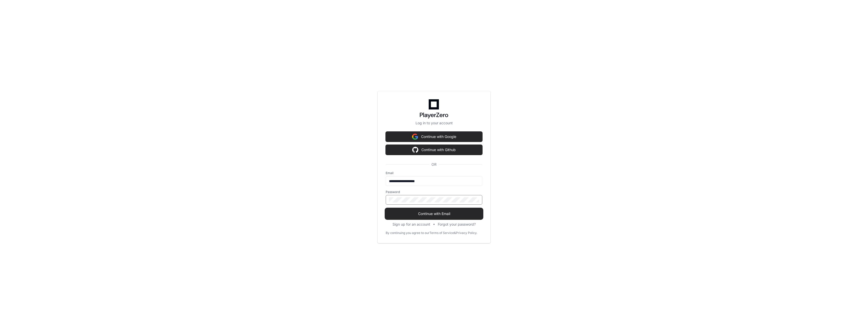  I want to click on button: Continue with Email, so click(434, 214).